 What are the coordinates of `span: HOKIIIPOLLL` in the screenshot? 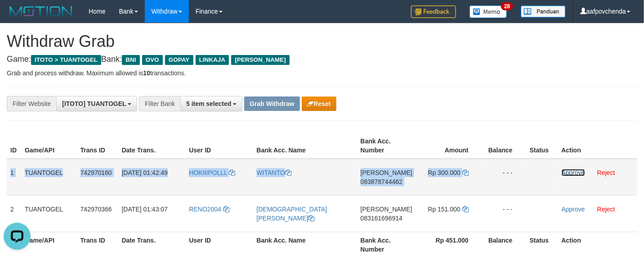 It's located at (208, 172).